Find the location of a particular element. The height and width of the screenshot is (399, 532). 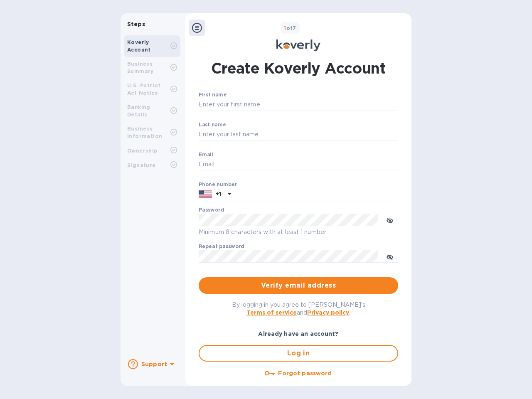

img: US is located at coordinates (205, 194).